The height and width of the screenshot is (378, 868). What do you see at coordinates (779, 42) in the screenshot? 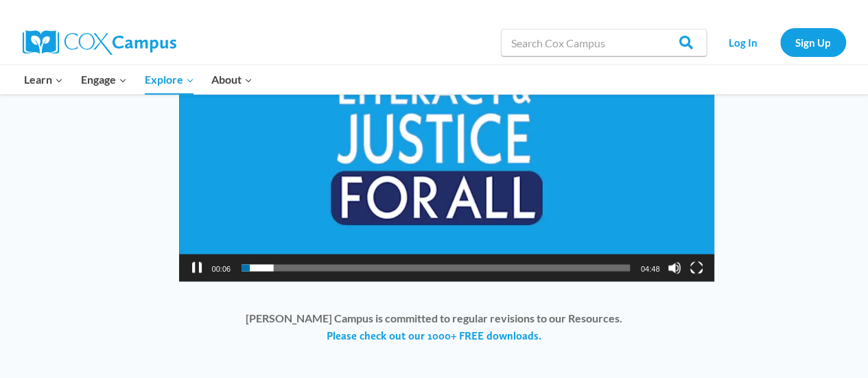
I see `nav: Secondary Navigation` at bounding box center [779, 42].